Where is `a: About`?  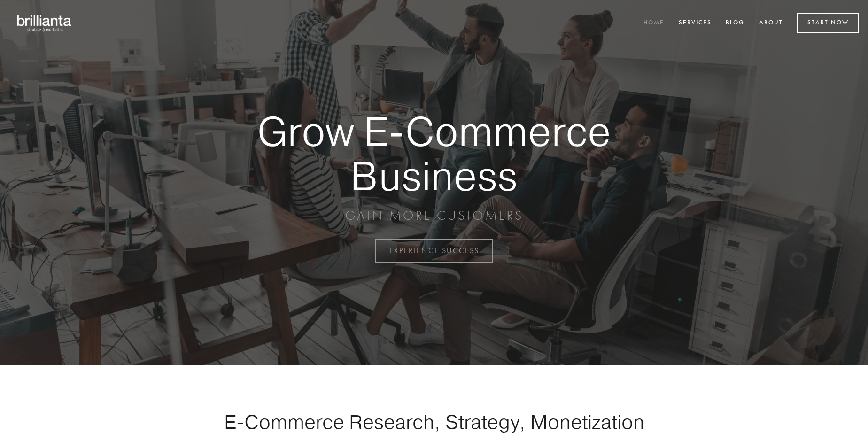
a: About is located at coordinates (771, 23).